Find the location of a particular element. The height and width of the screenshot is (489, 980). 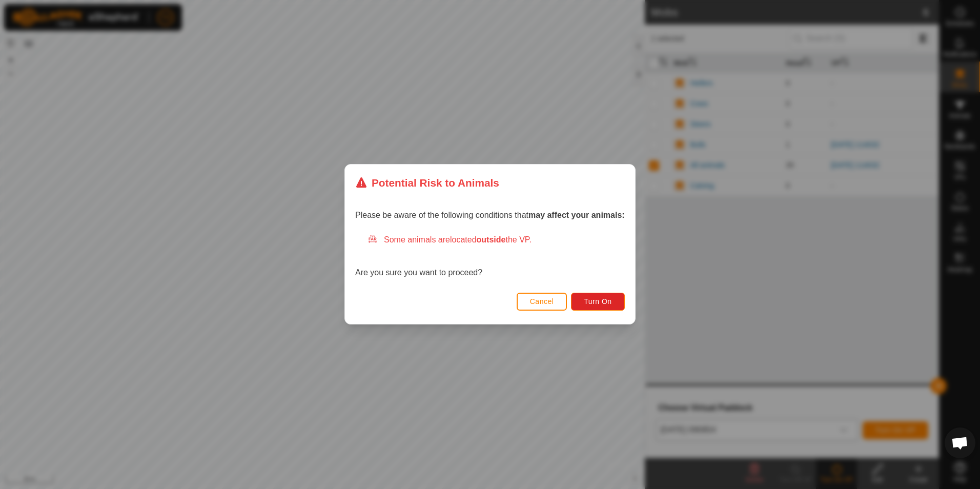

strong: outside is located at coordinates (492, 239).